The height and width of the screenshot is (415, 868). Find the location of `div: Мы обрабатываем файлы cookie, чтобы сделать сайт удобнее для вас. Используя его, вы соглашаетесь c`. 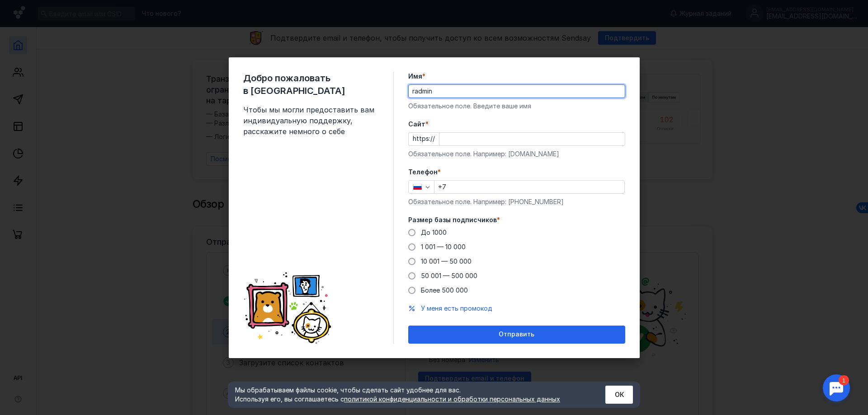

div: Мы обрабатываем файлы cookie, чтобы сделать сайт удобнее для вас. Используя его, вы соглашаетесь c is located at coordinates (409, 394).